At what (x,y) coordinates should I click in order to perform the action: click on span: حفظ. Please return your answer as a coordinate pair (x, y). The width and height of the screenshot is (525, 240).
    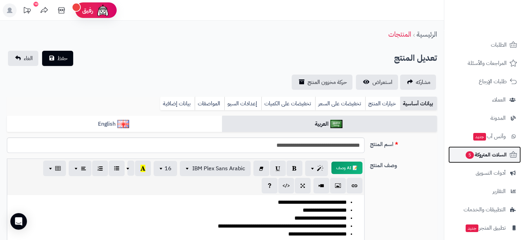
    Looking at the image, I should click on (62, 58).